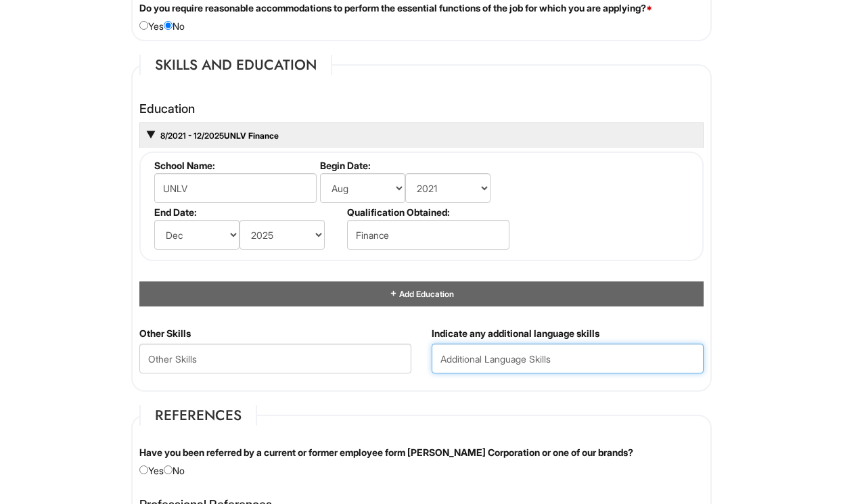  I want to click on label: Indicate any additional language skills, so click(515, 333).